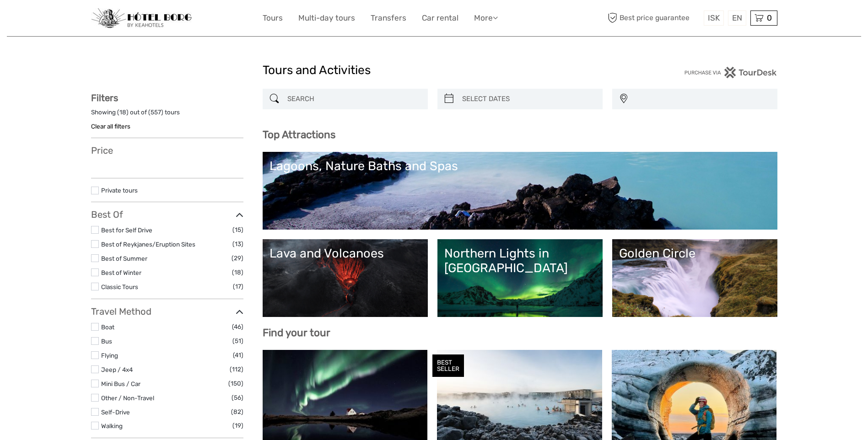 The image size is (868, 440). What do you see at coordinates (238, 341) in the screenshot?
I see `span: (51)` at bounding box center [238, 341].